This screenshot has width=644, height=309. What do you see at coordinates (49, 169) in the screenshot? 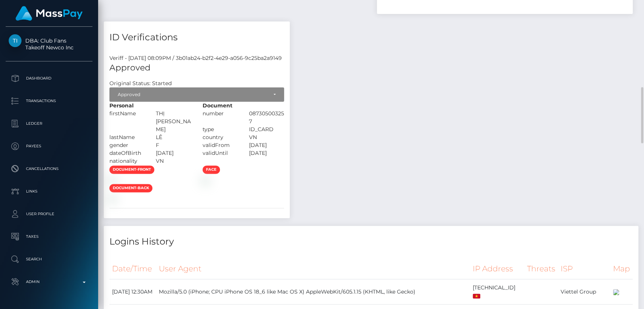
I see `a: Cancellations` at bounding box center [49, 169].